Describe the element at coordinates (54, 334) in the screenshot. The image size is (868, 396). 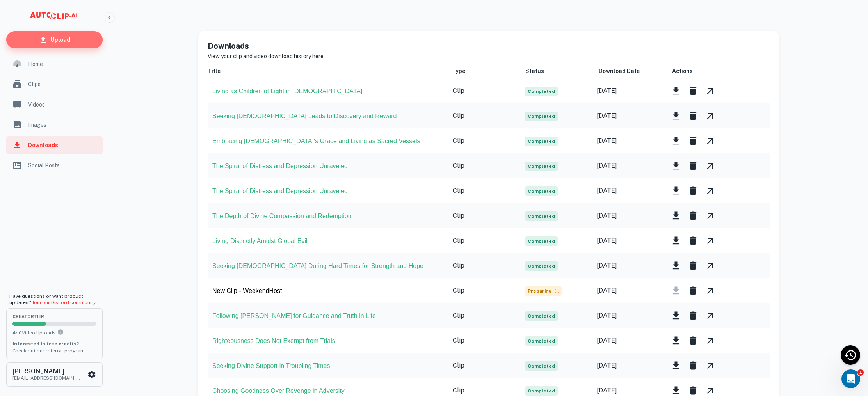
I see `button: creatorTier4/10Video UploadsYou can upload 10 videos per month on the creator tier. Upgrade to up...` at that location.